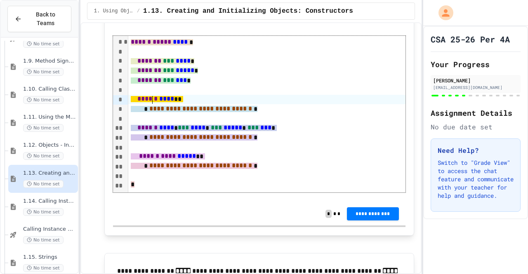 The height and width of the screenshot is (274, 528). What do you see at coordinates (49, 145) in the screenshot?
I see `span: 1.12. Objects - Instances of Classes` at bounding box center [49, 145].